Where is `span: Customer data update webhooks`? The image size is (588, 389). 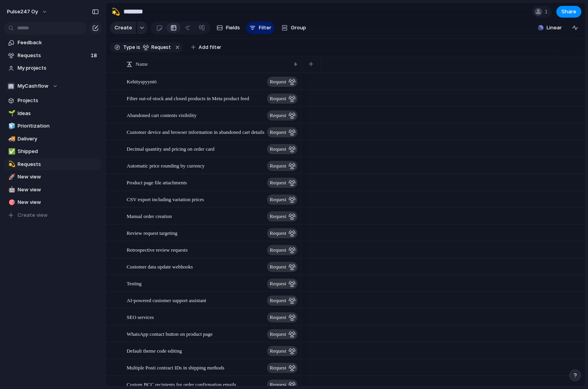 span: Customer data update webhooks is located at coordinates (160, 266).